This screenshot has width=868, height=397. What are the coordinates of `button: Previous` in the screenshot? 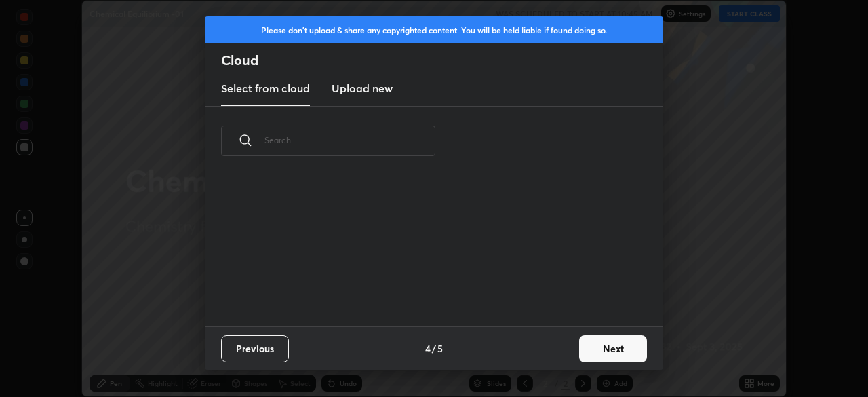 It's located at (255, 349).